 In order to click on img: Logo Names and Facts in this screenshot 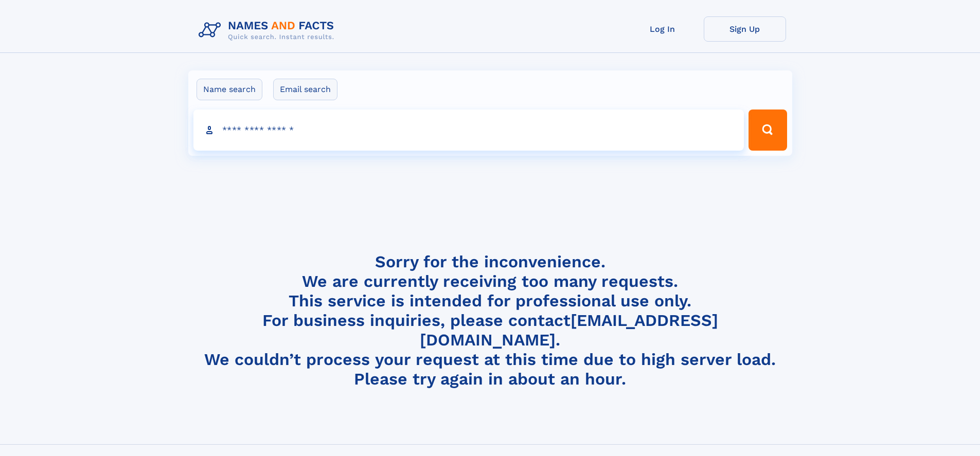, I will do `click(268, 31)`.